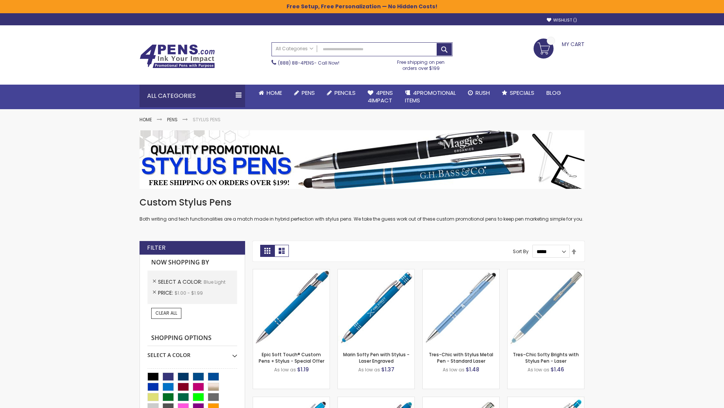 The width and height of the screenshot is (724, 408). What do you see at coordinates (291, 399) in the screenshot?
I see `a: Ellipse Stylus Pen - Standard Laser-Blue - Light` at bounding box center [291, 399].